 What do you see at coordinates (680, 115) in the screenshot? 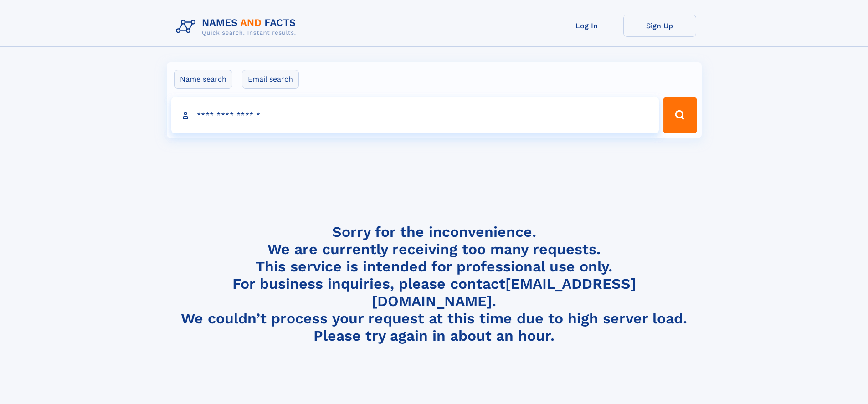
I see `button: Search Button` at bounding box center [680, 115].